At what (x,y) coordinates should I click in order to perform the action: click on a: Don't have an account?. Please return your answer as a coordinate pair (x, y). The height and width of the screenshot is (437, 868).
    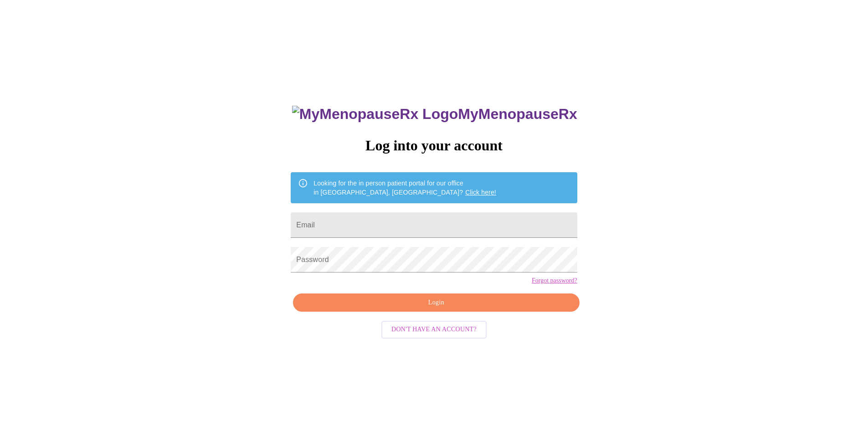
    Looking at the image, I should click on (434, 329).